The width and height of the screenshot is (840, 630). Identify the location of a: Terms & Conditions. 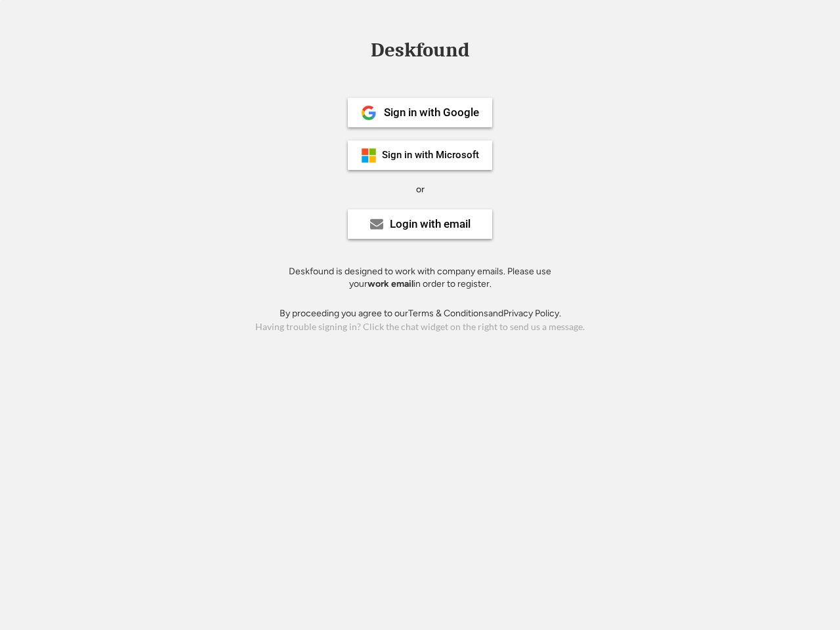
(448, 313).